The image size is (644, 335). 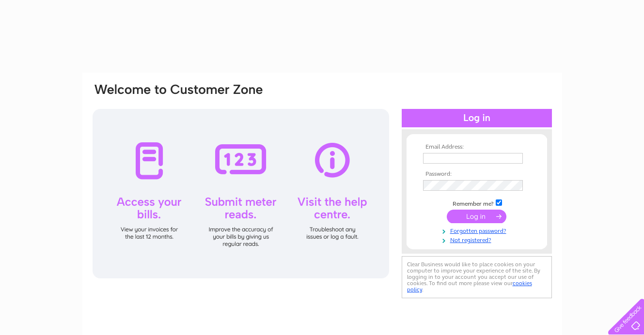 What do you see at coordinates (476, 217) in the screenshot?
I see `input: Submit` at bounding box center [476, 217].